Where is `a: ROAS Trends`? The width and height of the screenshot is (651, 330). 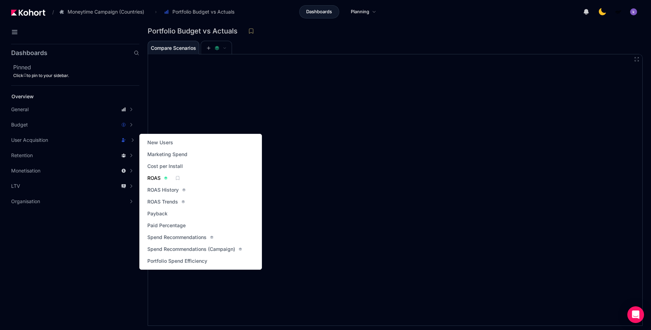 a: ROAS Trends is located at coordinates (166, 202).